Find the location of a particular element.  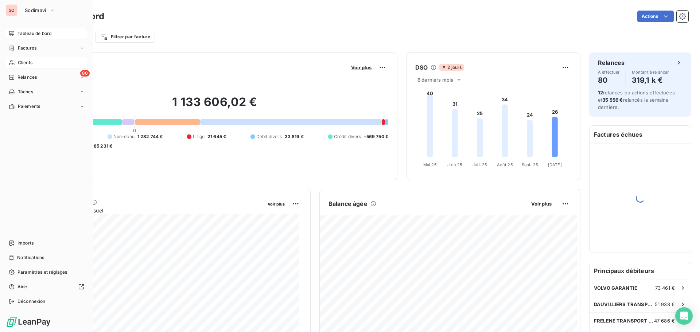

button: Actions is located at coordinates (655, 16).